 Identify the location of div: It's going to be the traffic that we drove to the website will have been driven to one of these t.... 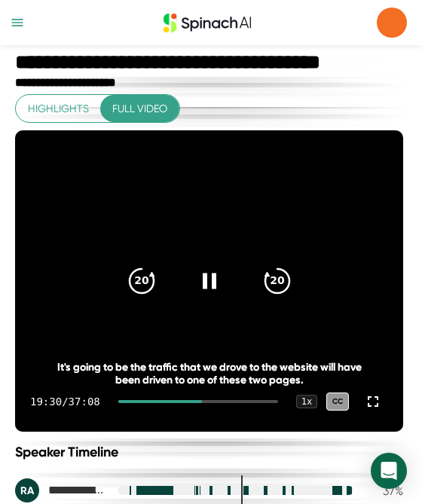
(209, 374).